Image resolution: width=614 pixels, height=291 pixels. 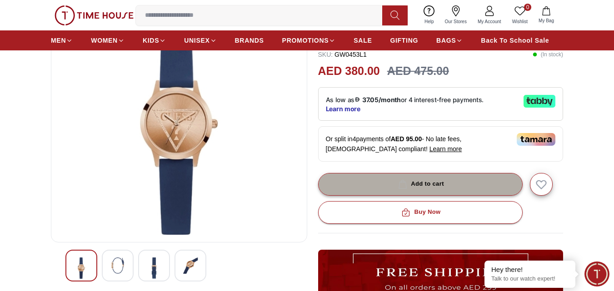 I want to click on a: Help, so click(x=429, y=15).